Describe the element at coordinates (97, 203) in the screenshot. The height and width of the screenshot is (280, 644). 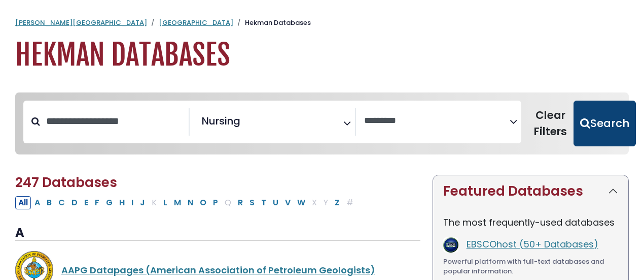
I see `button: Filter Results F` at that location.